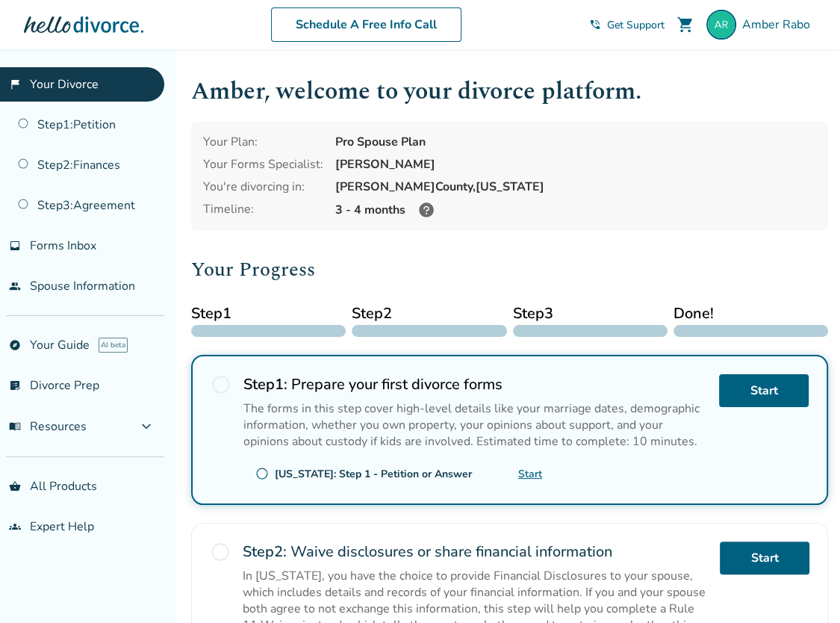 This screenshot has height=623, width=840. I want to click on span: shopping_cart, so click(685, 25).